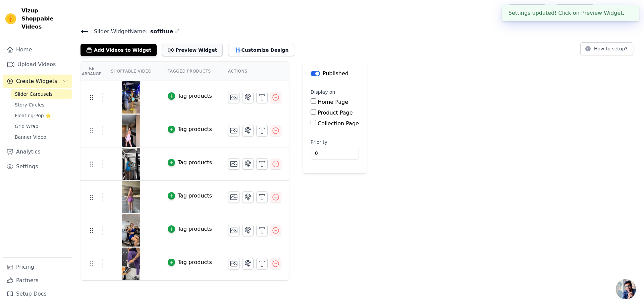 The height and width of the screenshot is (306, 644). I want to click on button: Add Videos to Widget, so click(118, 50).